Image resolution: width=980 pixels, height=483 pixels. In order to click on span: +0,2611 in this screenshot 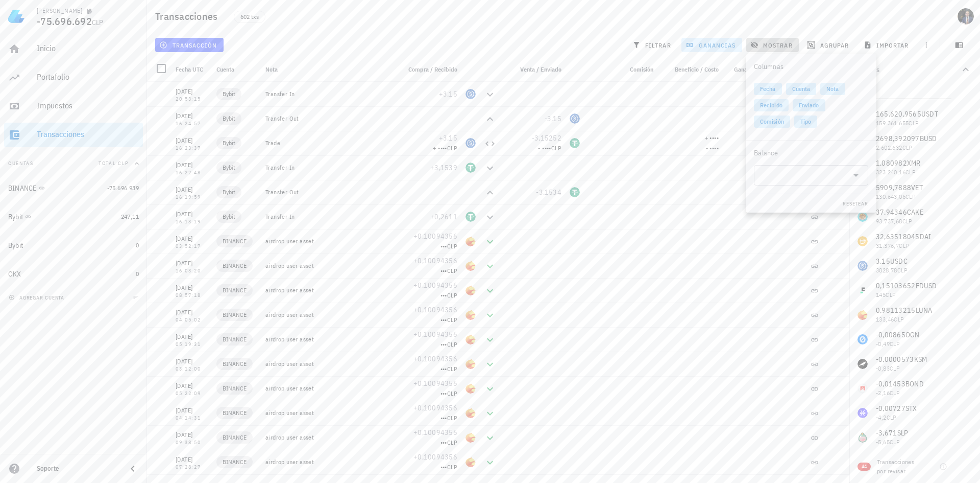, I will do `click(444, 216)`.